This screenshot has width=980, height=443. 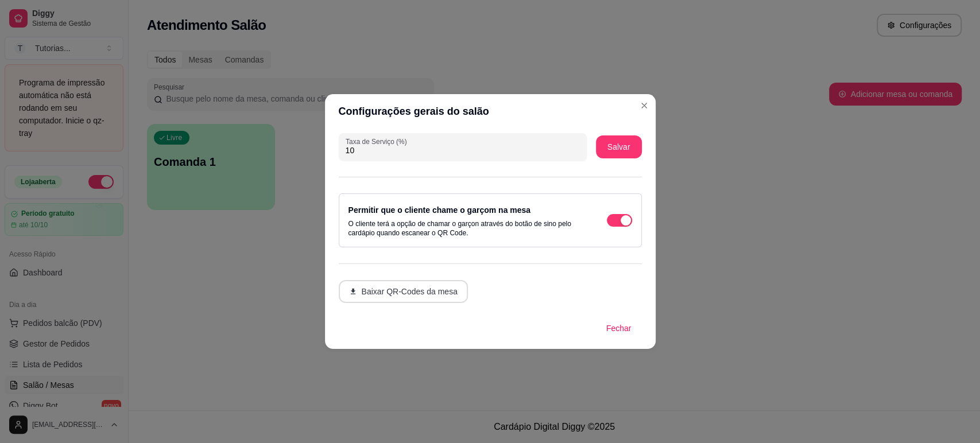 I want to click on button: Baixar QR-Codes da mesa, so click(x=403, y=292).